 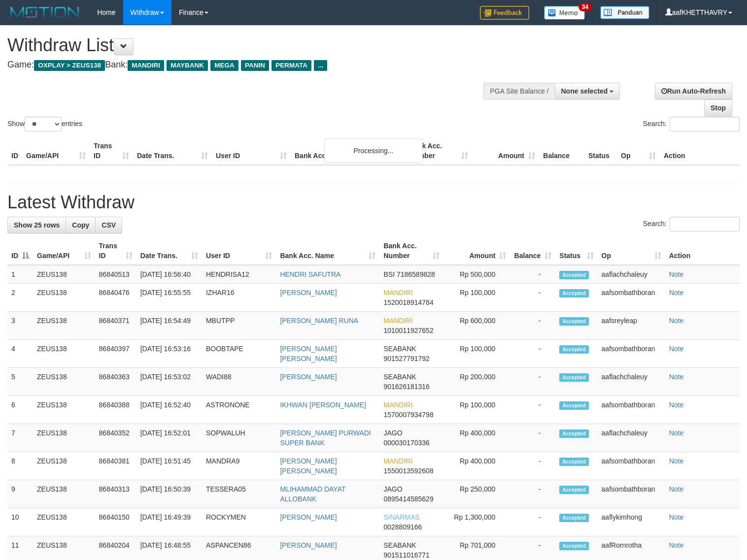 What do you see at coordinates (21, 410) in the screenshot?
I see `td: 6` at bounding box center [21, 410].